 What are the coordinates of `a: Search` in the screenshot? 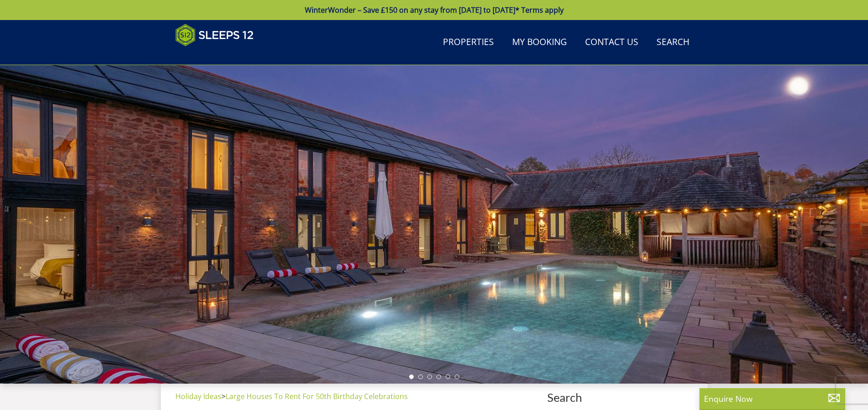 It's located at (673, 43).